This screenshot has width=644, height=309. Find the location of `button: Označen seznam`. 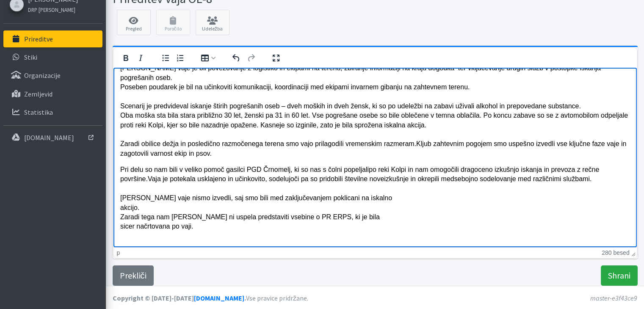

button: Označen seznam is located at coordinates (166, 58).